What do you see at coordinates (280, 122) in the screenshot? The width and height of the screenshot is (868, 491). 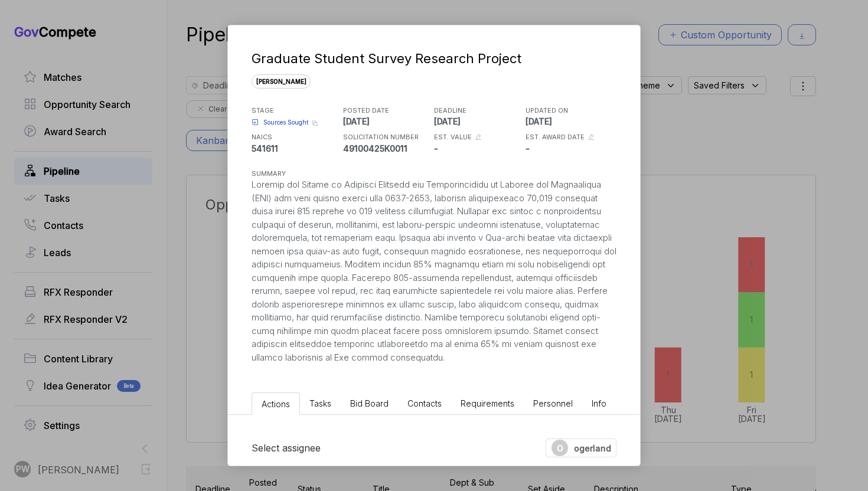 I see `a: Sources Sought` at bounding box center [280, 122].